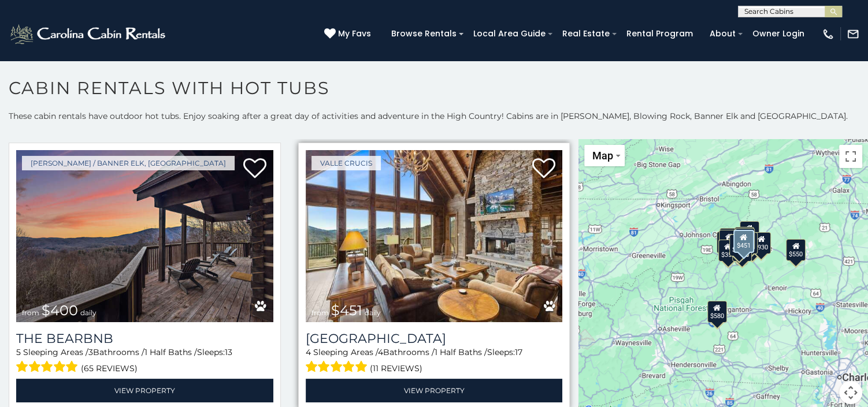  Describe the element at coordinates (434, 236) in the screenshot. I see `img: Cucumber Tree Lodge` at that location.